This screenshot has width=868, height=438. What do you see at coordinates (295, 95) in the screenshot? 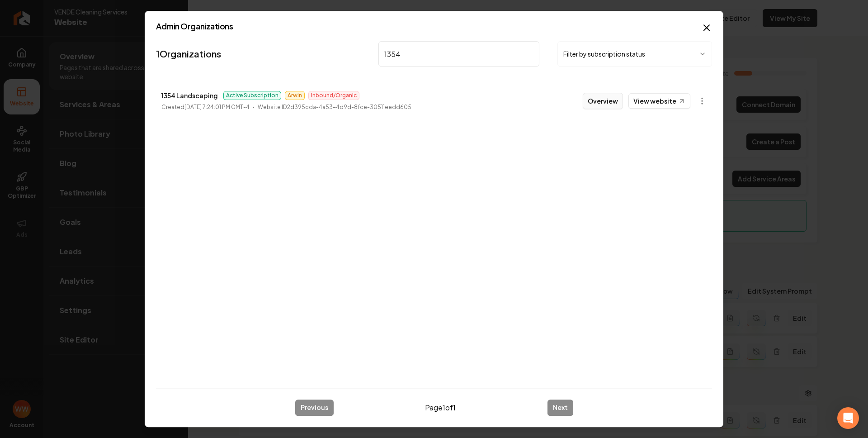
I see `span: Arwin` at bounding box center [295, 95].